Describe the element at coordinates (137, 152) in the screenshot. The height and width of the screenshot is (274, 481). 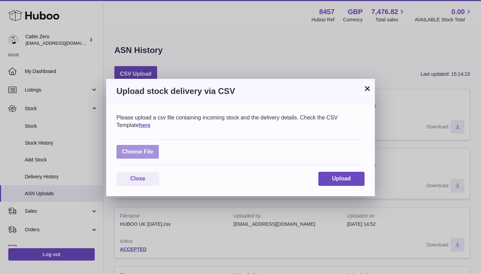
I see `span: Choose File` at that location.